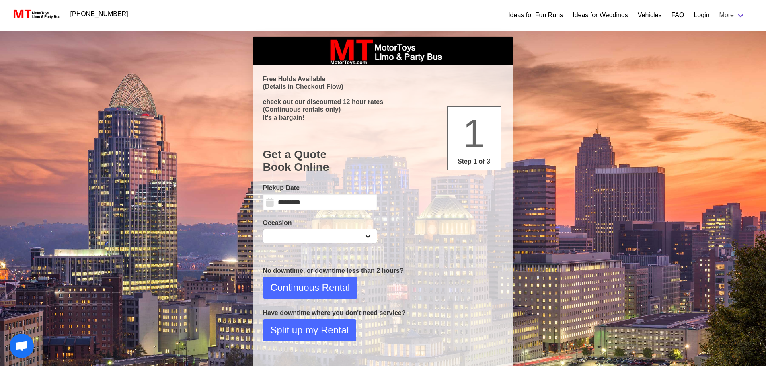 This screenshot has width=766, height=366. Describe the element at coordinates (383, 102) in the screenshot. I see `p: check out our discounted 12 hour rates` at that location.